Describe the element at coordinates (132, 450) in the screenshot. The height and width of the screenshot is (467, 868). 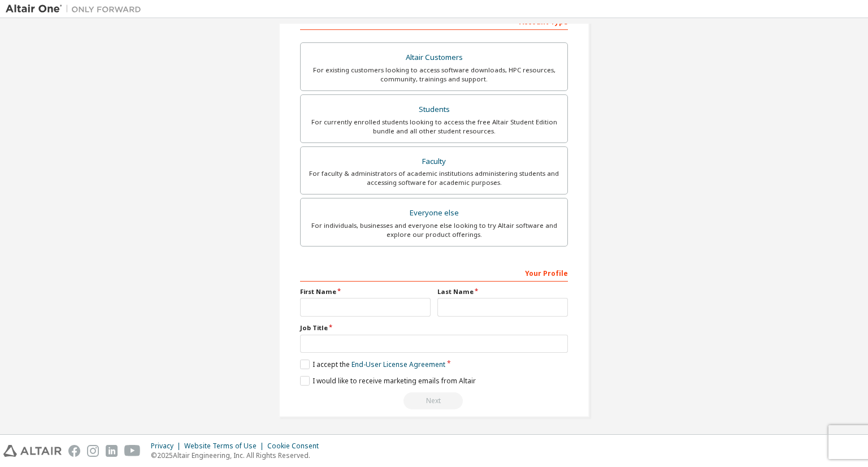
I see `img: youtube.svg` at that location.